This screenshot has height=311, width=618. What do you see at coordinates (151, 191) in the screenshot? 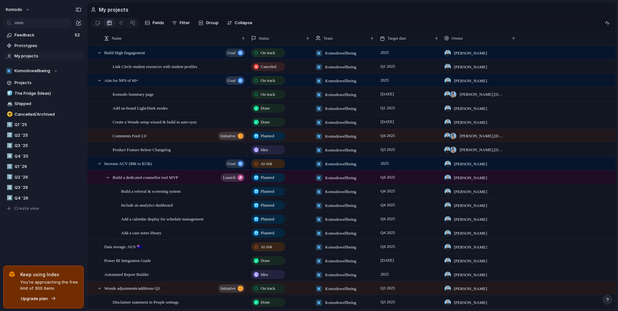
I see `span: Build a referral & screening system` at bounding box center [151, 191].